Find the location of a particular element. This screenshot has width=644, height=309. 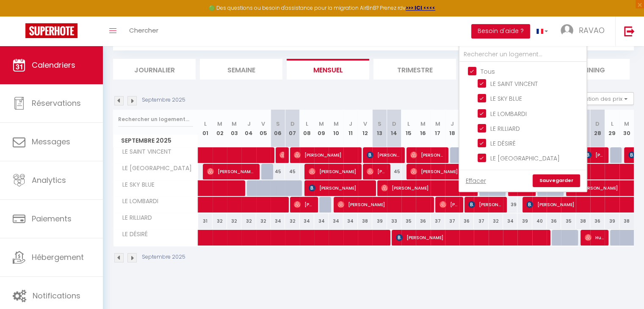

span: Hébergement is located at coordinates (57, 257).